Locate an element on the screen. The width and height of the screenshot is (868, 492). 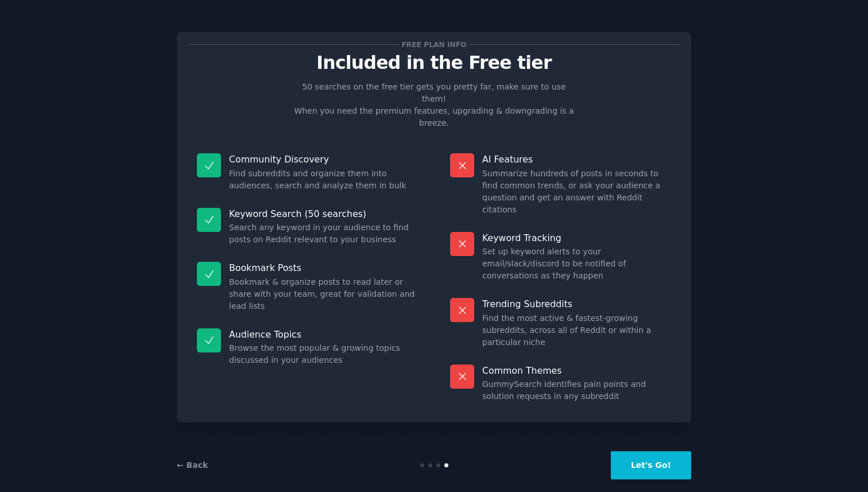
p: Bookmark Posts is located at coordinates (323, 268).